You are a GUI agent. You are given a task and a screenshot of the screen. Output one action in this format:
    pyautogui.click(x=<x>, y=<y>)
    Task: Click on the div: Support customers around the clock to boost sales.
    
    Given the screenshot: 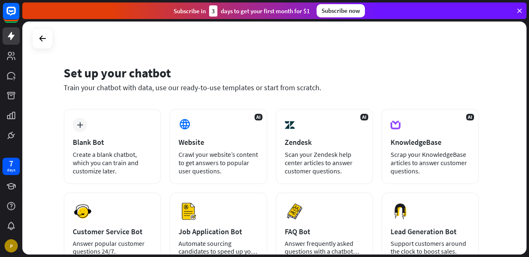 What is the action you would take?
    pyautogui.click(x=430, y=247)
    